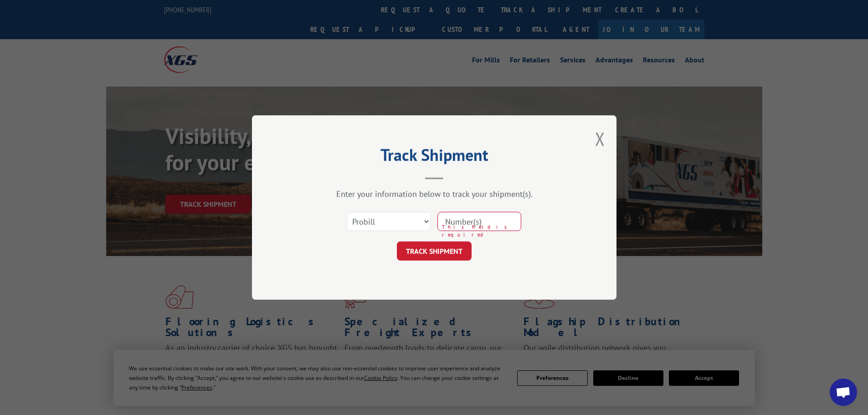 Image resolution: width=868 pixels, height=415 pixels. Describe the element at coordinates (434, 251) in the screenshot. I see `button: TRACK SHIPMENT` at that location.